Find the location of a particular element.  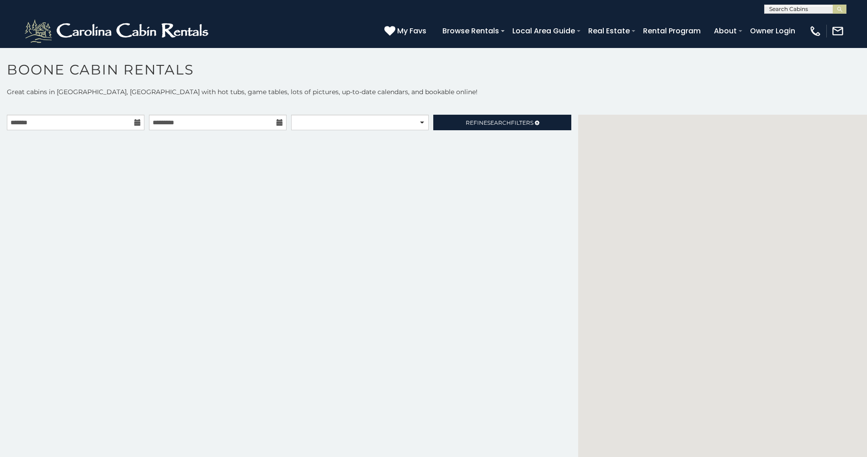

img: phone-regular-white.png is located at coordinates (816, 31).